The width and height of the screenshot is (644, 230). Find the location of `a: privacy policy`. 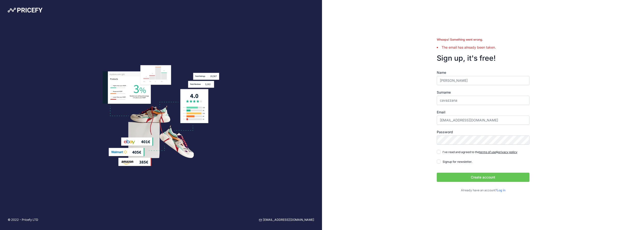

a: privacy policy is located at coordinates (508, 152).